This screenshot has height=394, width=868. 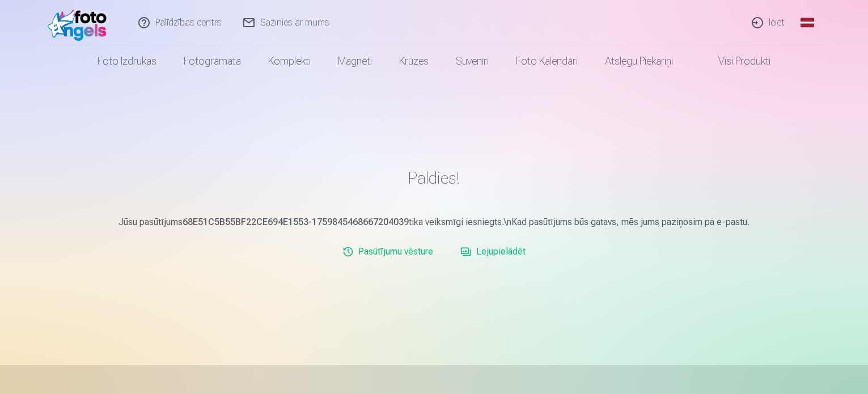 I want to click on a: Atslēgu piekariņi, so click(x=639, y=61).